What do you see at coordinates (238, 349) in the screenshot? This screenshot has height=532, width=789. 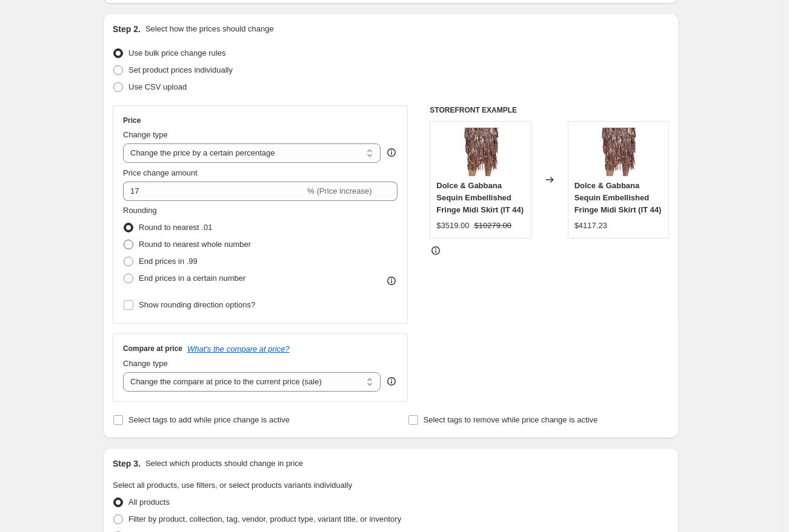 I see `i: What's the compare at price?` at bounding box center [238, 349].